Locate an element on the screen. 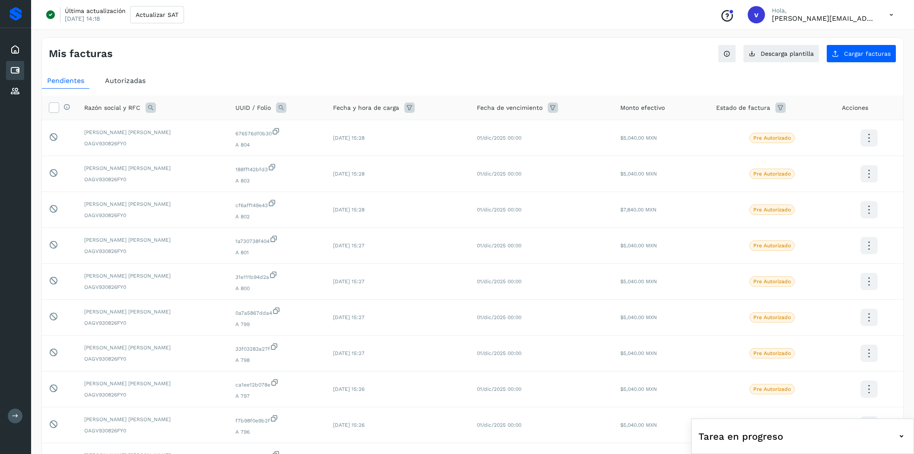  span: Razón social y RFC is located at coordinates (112, 108).